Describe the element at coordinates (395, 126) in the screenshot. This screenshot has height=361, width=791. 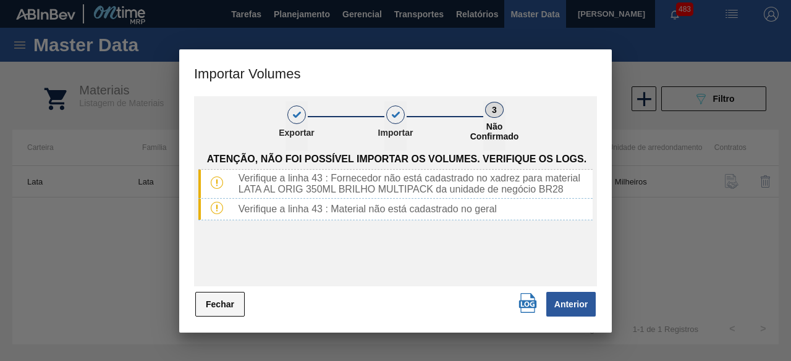
I see `button: 2Importar` at that location.